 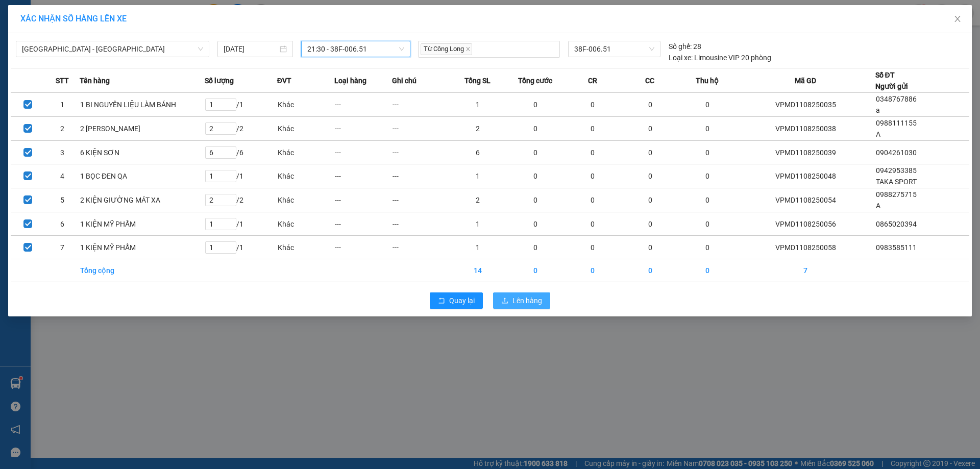 I want to click on td: VPMD1108250039, so click(x=806, y=153).